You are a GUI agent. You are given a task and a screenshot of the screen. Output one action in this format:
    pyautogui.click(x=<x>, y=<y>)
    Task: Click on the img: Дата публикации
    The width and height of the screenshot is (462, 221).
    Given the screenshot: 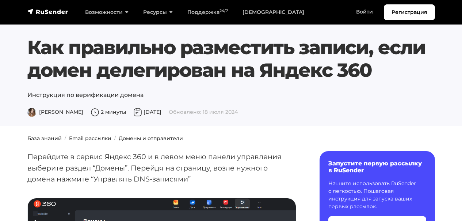 What is the action you would take?
    pyautogui.click(x=138, y=112)
    